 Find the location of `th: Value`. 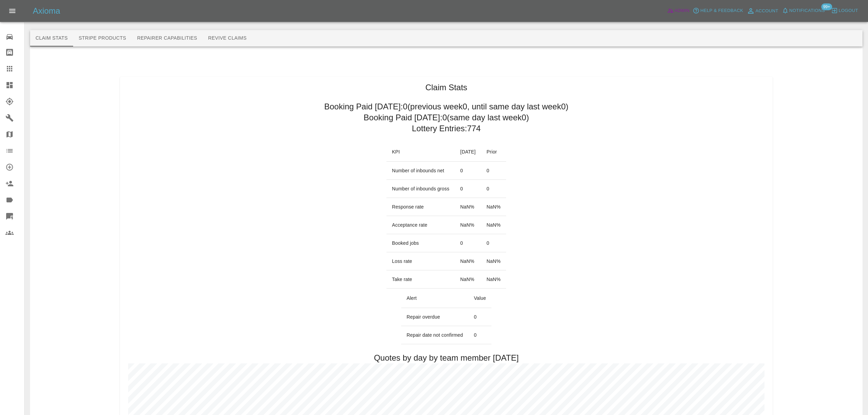

th: Value is located at coordinates (480, 298).